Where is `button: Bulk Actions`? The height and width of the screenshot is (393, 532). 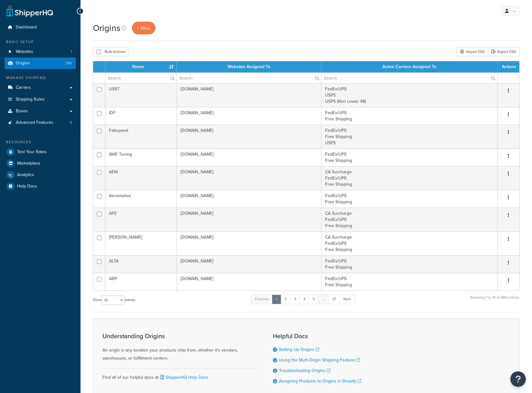
button: Bulk Actions is located at coordinates (111, 52).